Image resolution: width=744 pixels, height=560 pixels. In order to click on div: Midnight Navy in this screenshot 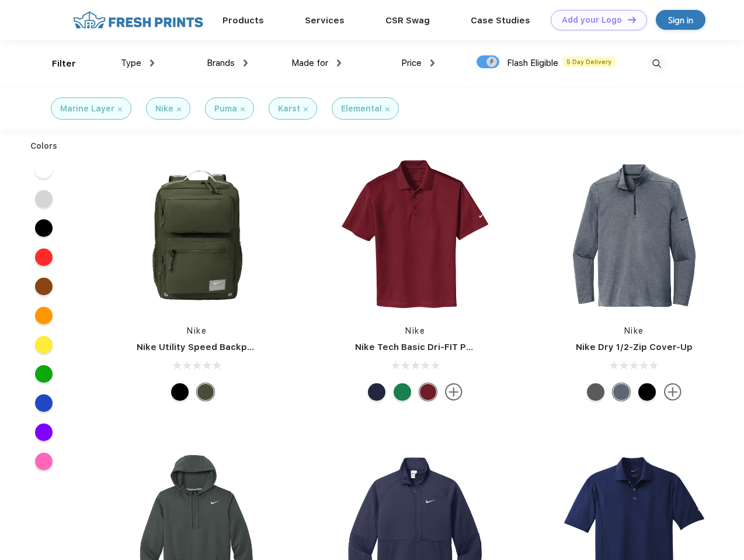, I will do `click(377, 392)`.